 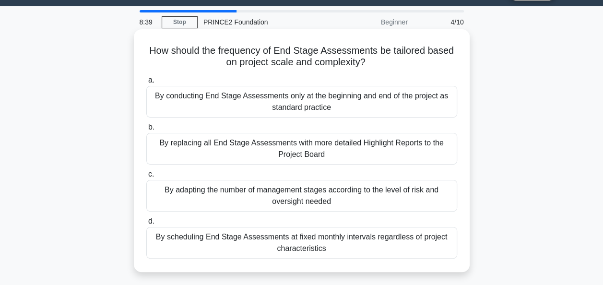 I want to click on span: d., so click(x=151, y=221).